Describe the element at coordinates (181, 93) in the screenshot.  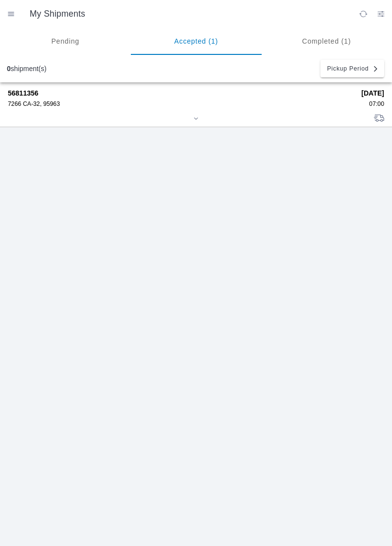
I see `strong: 56811356` at that location.